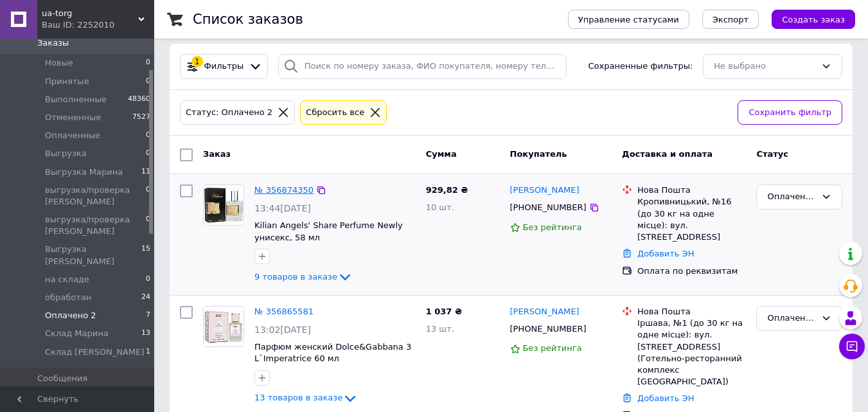 This screenshot has height=412, width=868. What do you see at coordinates (440, 207) in the screenshot?
I see `span: 10 шт.` at bounding box center [440, 207].